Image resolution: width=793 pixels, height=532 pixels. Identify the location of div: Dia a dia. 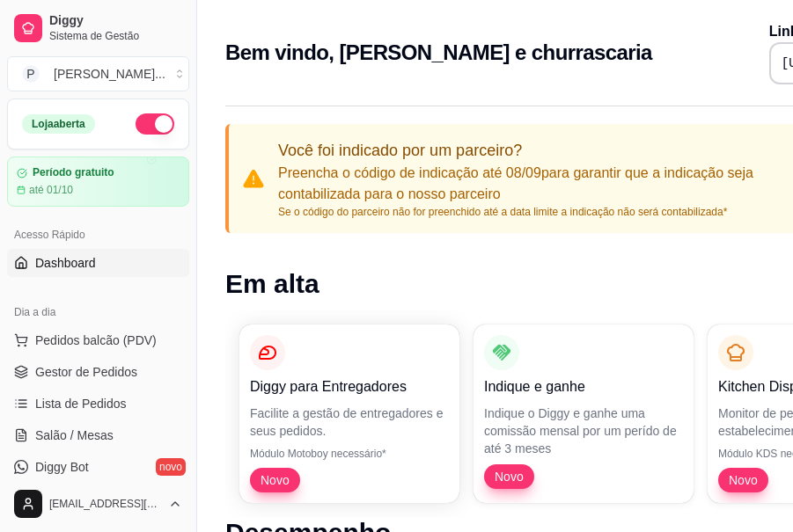
(97, 313).